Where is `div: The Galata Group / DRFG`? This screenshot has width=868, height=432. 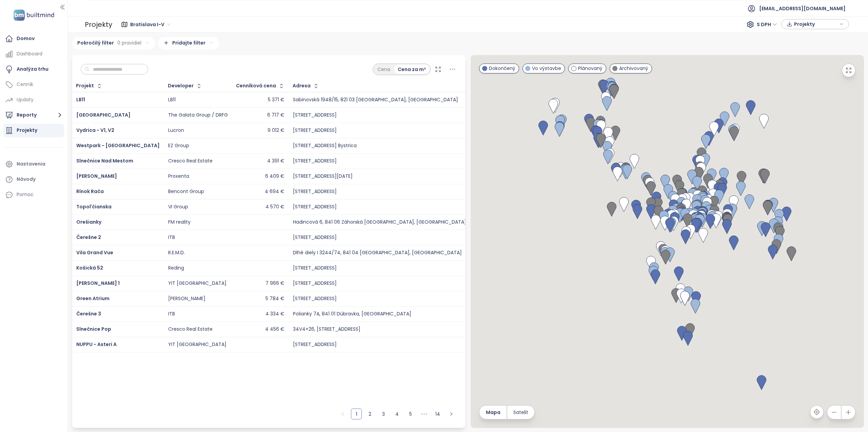 div: The Galata Group / DRFG is located at coordinates (198, 115).